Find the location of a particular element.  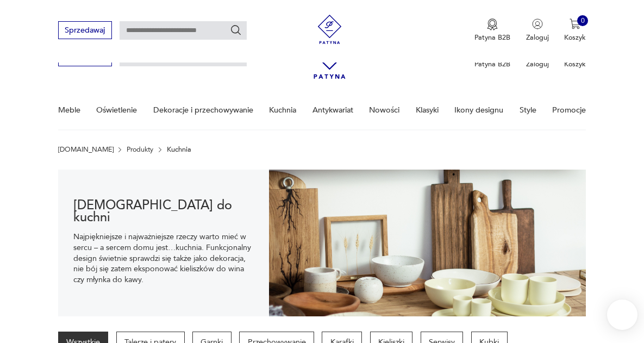

a: Produkty is located at coordinates (140, 150).